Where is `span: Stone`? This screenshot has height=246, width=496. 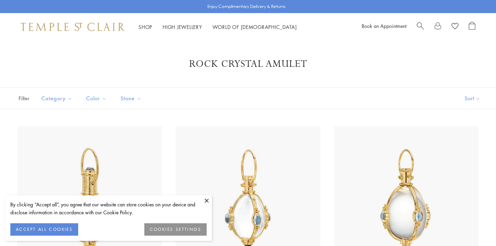 span: Stone is located at coordinates (132, 98).